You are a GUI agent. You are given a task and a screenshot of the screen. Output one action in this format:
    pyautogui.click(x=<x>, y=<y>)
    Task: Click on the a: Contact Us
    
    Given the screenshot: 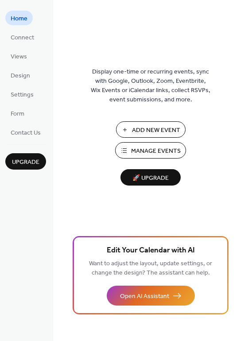 What is the action you would take?
    pyautogui.click(x=26, y=132)
    